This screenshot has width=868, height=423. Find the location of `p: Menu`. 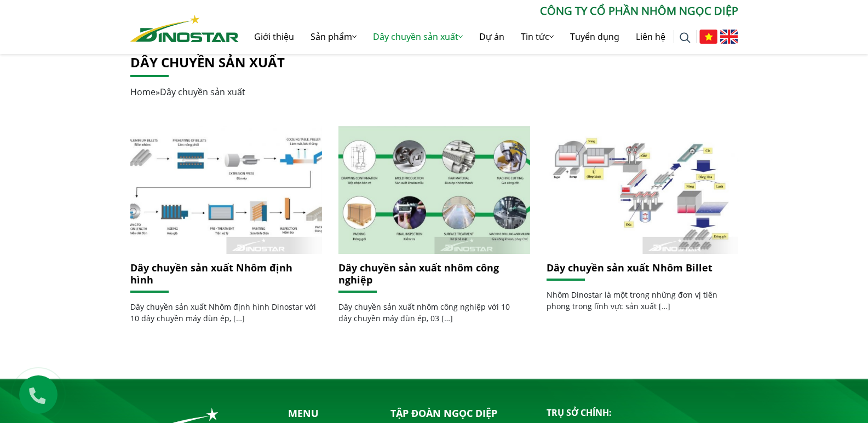

p: Menu is located at coordinates (330, 413).